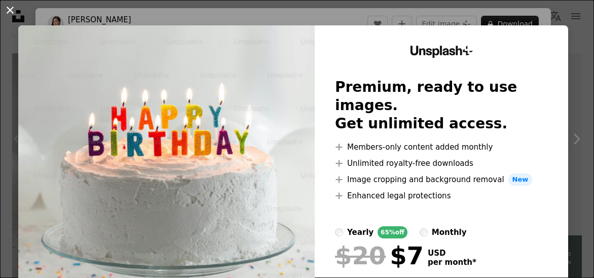 This screenshot has width=594, height=278. What do you see at coordinates (441, 179) in the screenshot?
I see `li: Image cropping and background removal` at bounding box center [441, 179].